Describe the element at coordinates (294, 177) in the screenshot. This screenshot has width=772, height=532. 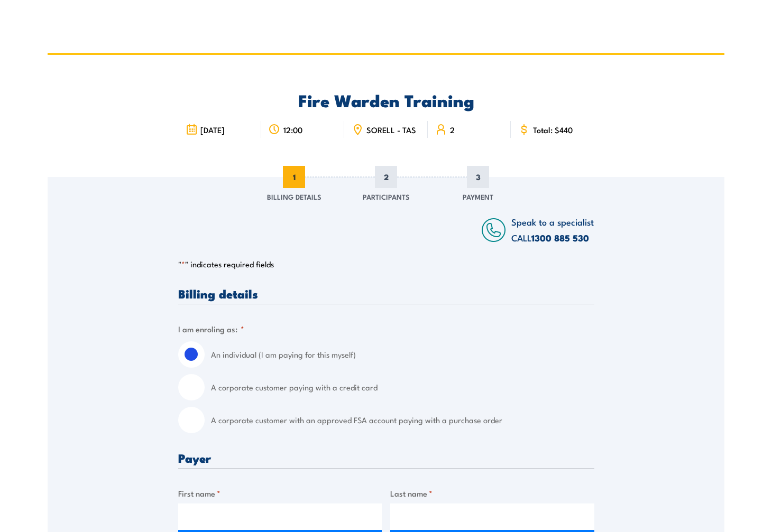
I see `span: 1` at that location.